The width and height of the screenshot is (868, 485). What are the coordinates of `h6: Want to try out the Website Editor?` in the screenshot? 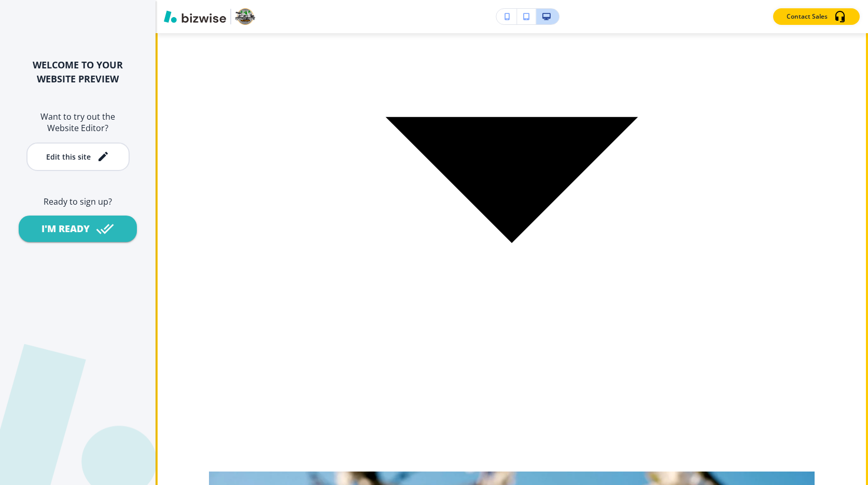 It's located at (78, 122).